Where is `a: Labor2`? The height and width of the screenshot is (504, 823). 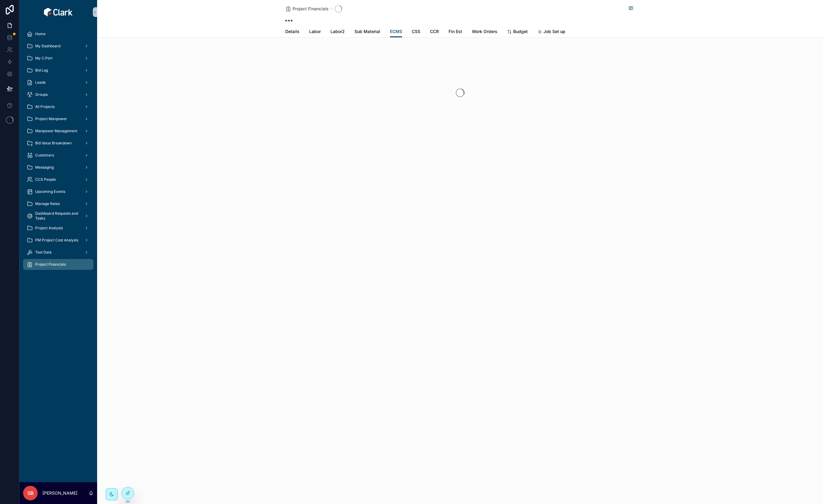
a: Labor2 is located at coordinates (337, 32).